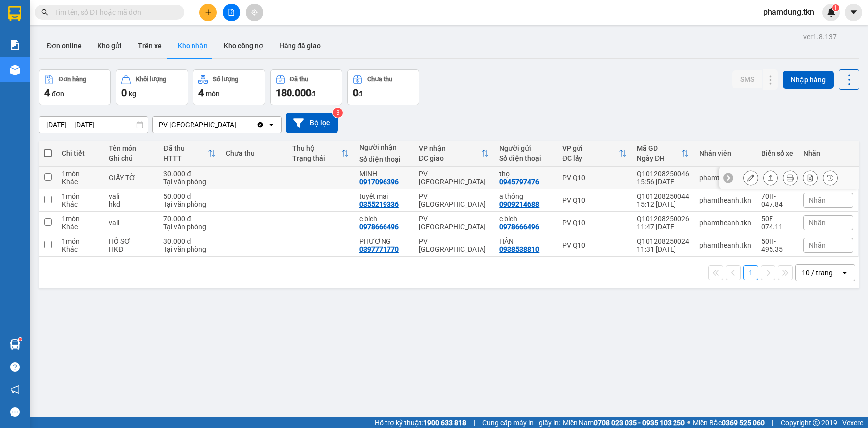  What do you see at coordinates (45, 12) in the screenshot?
I see `span: search` at bounding box center [45, 12].